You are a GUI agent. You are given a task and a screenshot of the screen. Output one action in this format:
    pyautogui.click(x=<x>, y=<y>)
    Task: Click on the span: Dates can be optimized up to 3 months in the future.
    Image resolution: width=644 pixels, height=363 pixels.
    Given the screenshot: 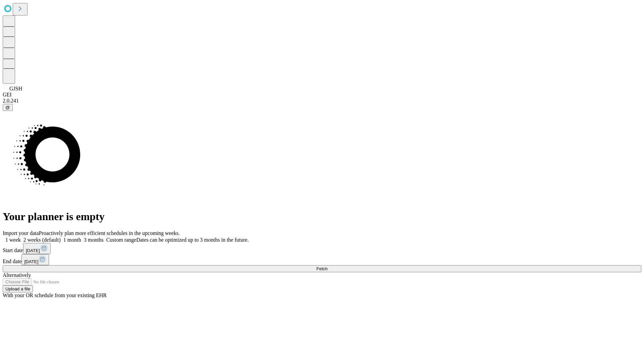 What is the action you would take?
    pyautogui.click(x=193, y=240)
    